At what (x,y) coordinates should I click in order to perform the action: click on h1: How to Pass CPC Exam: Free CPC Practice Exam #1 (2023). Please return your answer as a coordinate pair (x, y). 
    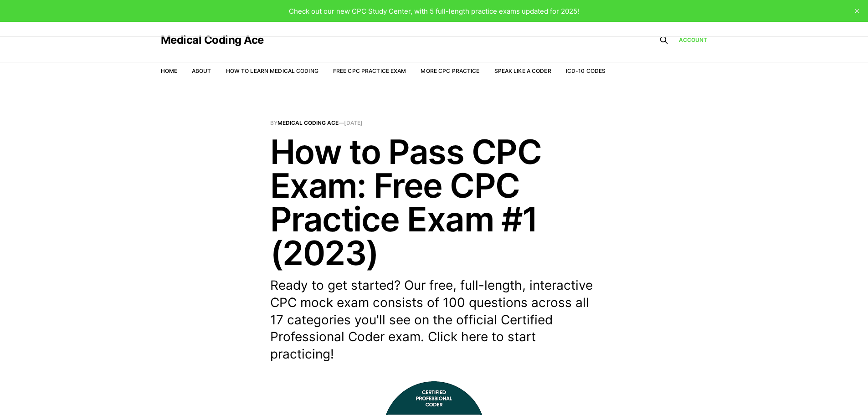
    Looking at the image, I should click on (435, 202).